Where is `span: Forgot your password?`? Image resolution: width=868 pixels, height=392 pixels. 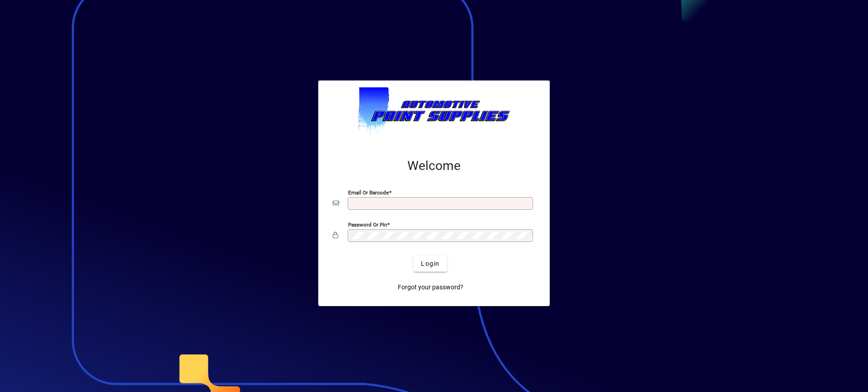 span: Forgot your password? is located at coordinates (430, 287).